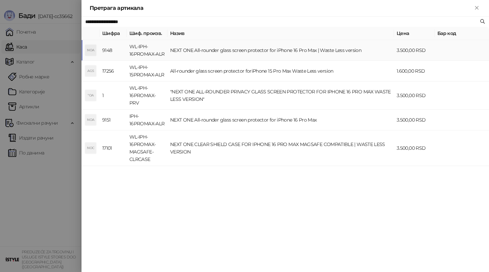  Describe the element at coordinates (113, 33) in the screenshot. I see `th: Шифра` at that location.